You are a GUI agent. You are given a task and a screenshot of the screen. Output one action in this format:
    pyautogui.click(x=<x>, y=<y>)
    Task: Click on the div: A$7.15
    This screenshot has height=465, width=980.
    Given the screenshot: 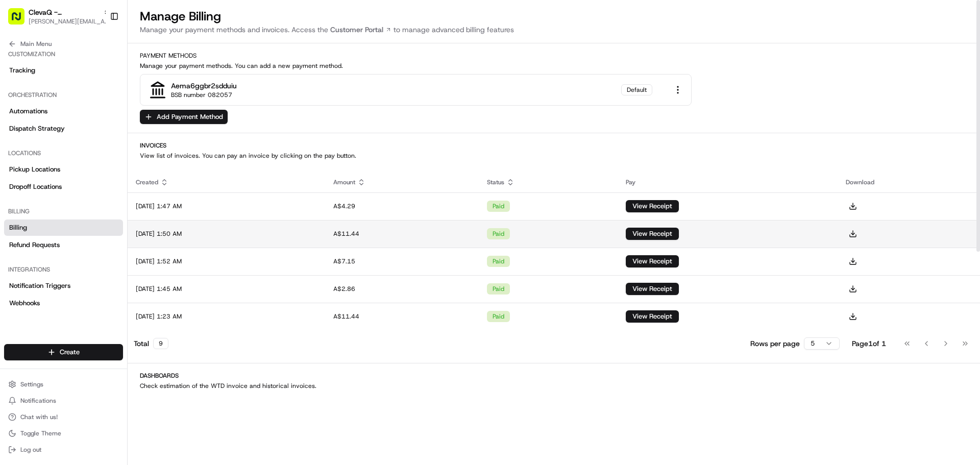 What is the action you would take?
    pyautogui.click(x=402, y=261)
    